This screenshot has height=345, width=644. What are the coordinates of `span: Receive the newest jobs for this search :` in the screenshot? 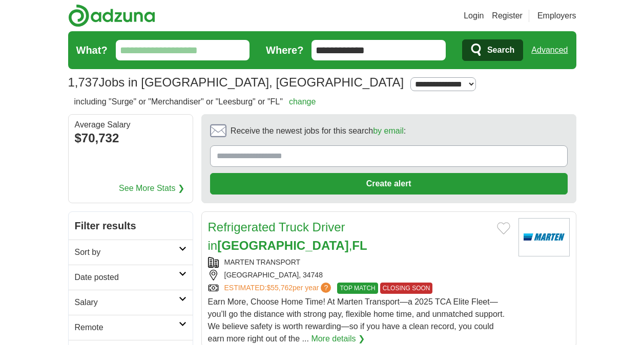 It's located at (318, 131).